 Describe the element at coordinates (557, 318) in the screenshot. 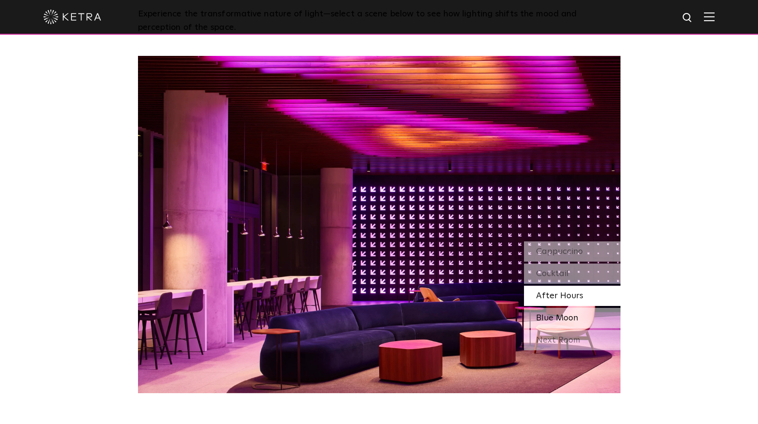

I see `span: Blue Moon` at that location.